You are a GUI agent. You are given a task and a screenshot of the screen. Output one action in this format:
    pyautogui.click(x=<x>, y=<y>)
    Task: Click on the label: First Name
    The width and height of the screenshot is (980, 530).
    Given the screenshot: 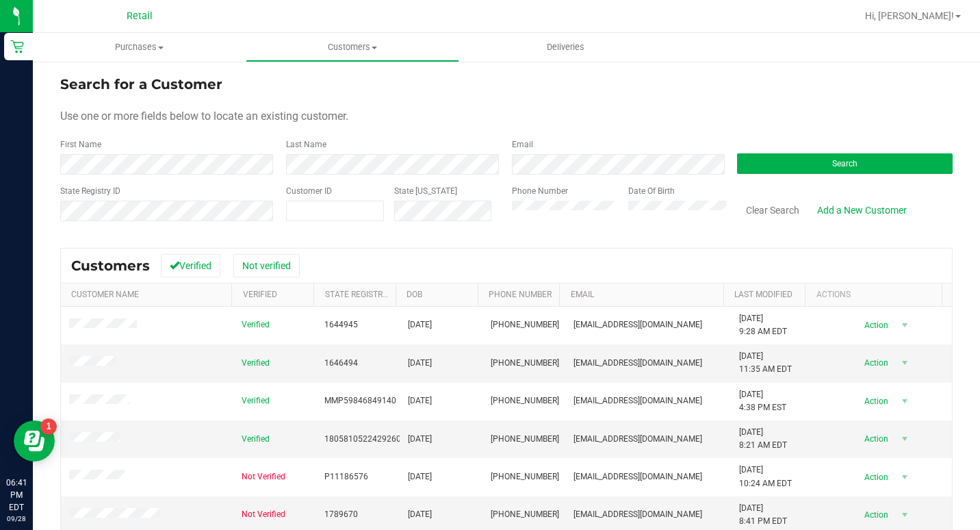 What is the action you would take?
    pyautogui.click(x=81, y=144)
    